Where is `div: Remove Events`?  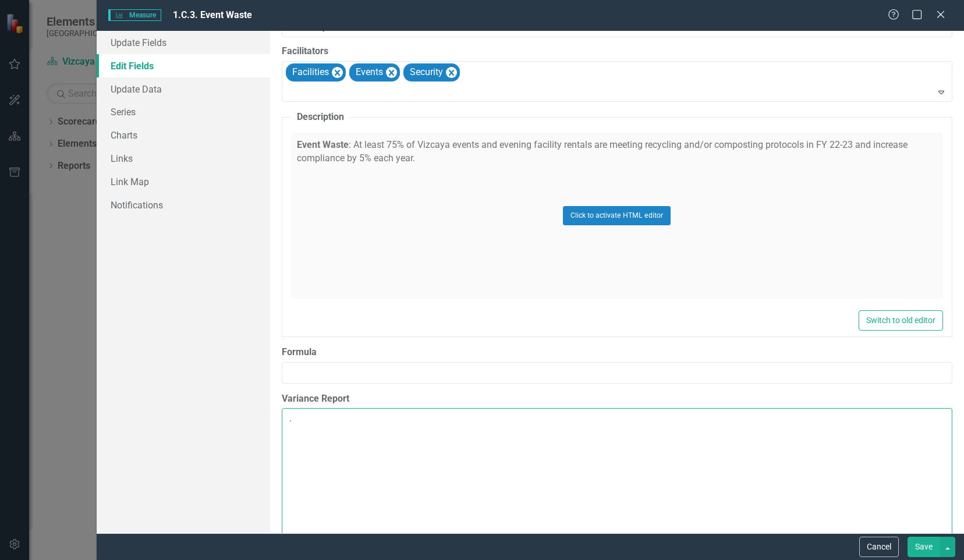 div: Remove Events is located at coordinates (391, 72).